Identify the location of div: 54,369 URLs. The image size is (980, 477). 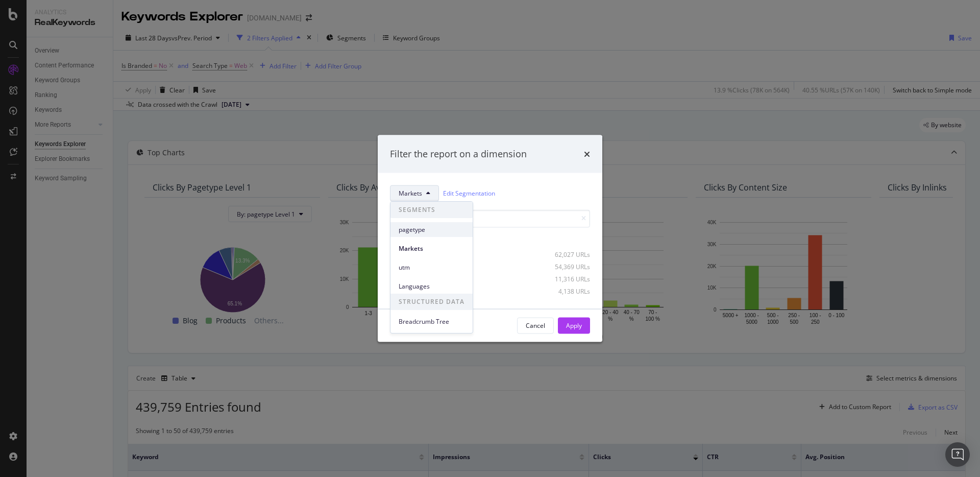
(565, 267).